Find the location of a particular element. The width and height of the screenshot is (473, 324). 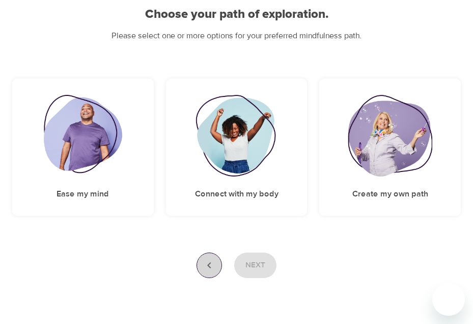

h5: Create my own path is located at coordinates (390, 194).